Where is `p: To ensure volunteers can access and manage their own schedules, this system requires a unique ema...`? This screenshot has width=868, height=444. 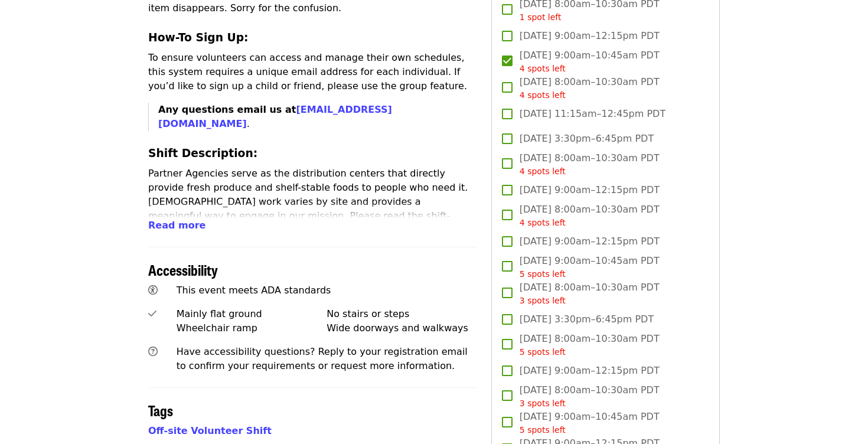
p: To ensure volunteers can access and manage their own schedules, this system requires a unique ema... is located at coordinates (312, 72).